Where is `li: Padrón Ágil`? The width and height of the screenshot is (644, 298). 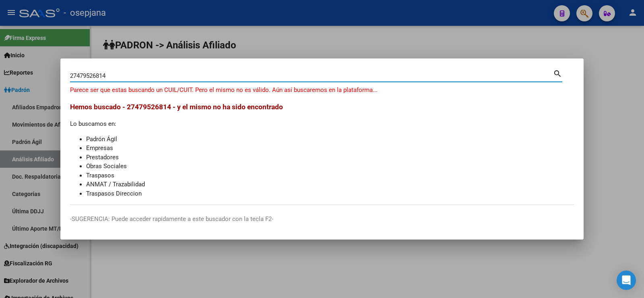 li: Padrón Ágil is located at coordinates (330, 139).